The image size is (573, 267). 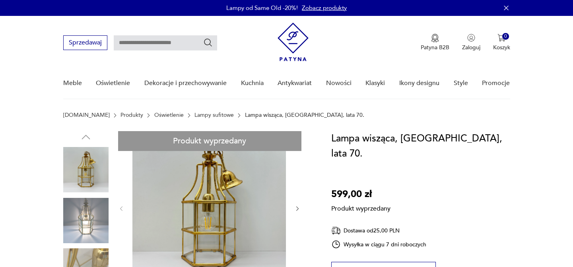 What do you see at coordinates (472, 47) in the screenshot?
I see `p: Zaloguj` at bounding box center [472, 47].